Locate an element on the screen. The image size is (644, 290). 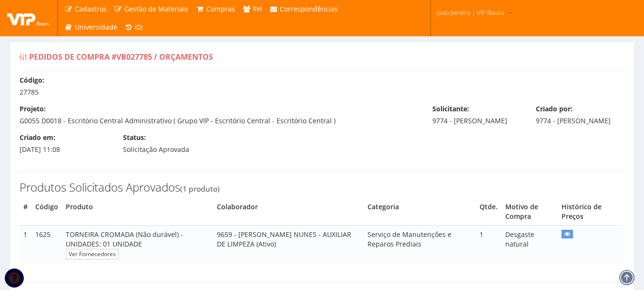
label: Projeto: is located at coordinates (32, 109).